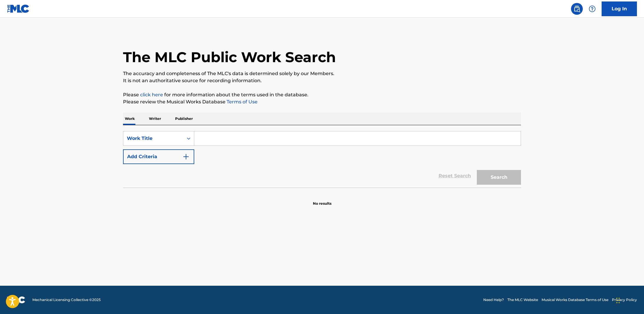  I want to click on div: Help, so click(593, 9).